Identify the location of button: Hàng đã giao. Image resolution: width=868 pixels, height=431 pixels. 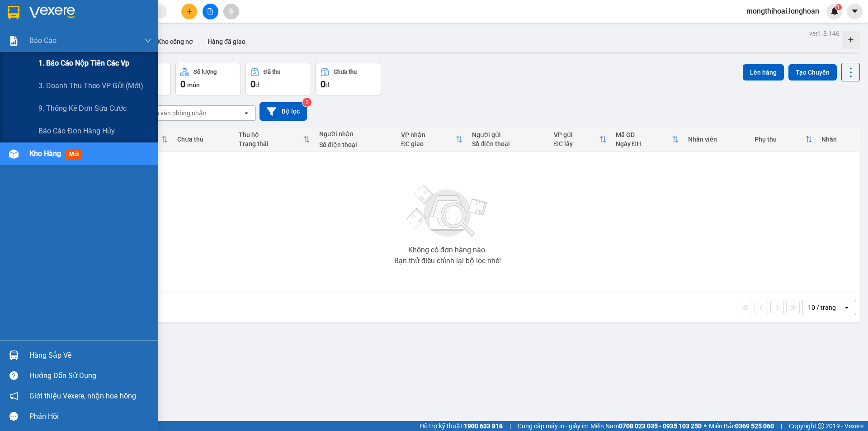
(227, 41).